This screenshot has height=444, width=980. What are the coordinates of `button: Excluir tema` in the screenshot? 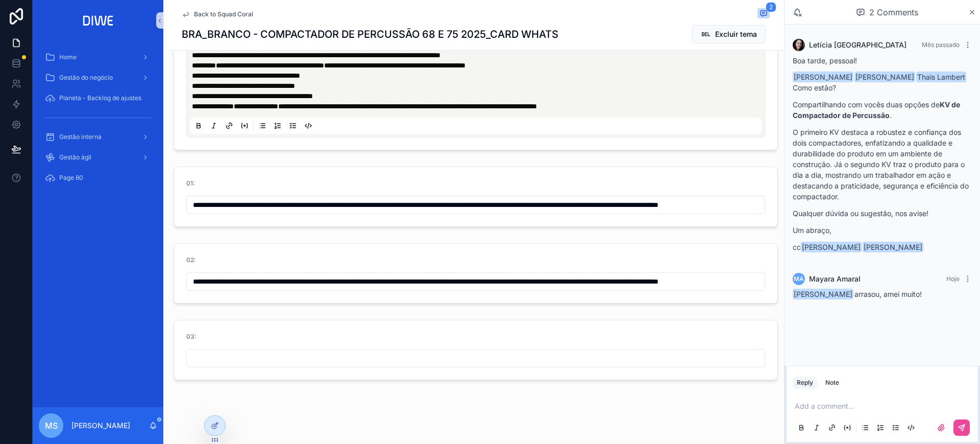 It's located at (729, 34).